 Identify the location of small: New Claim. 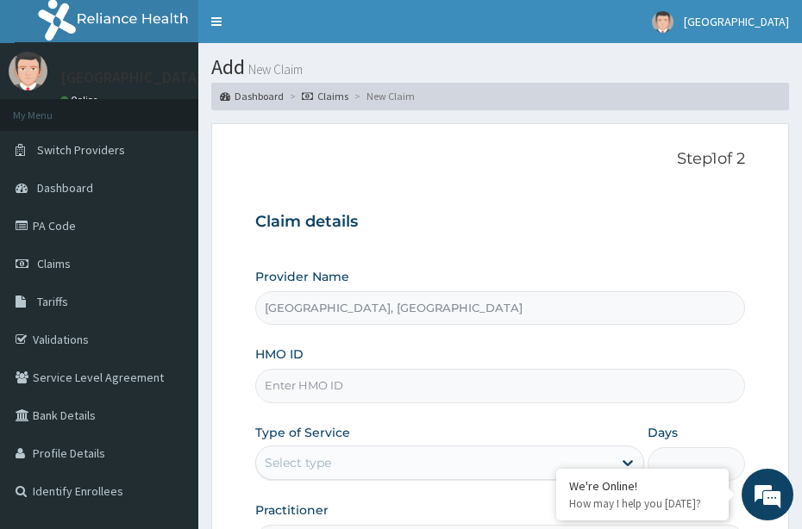
(273, 69).